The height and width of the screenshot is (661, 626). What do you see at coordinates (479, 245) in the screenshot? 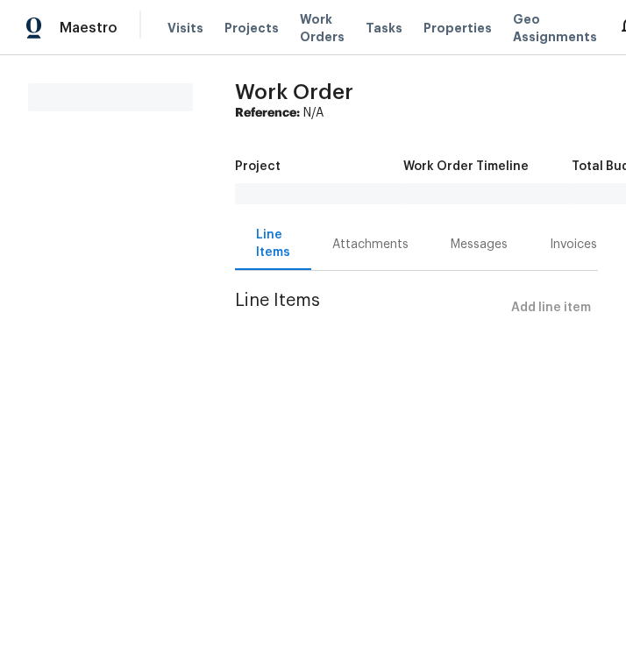
I see `div: Messages` at bounding box center [479, 245].